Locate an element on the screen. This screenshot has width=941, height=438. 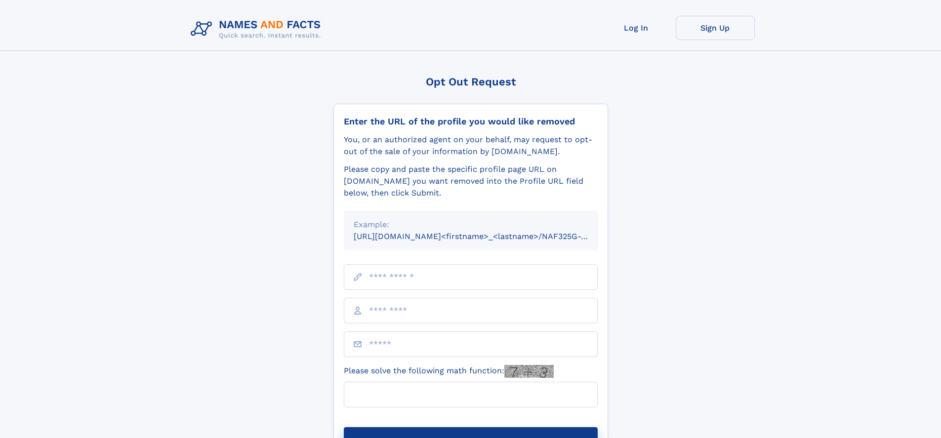
a: Sign Up is located at coordinates (715, 28).